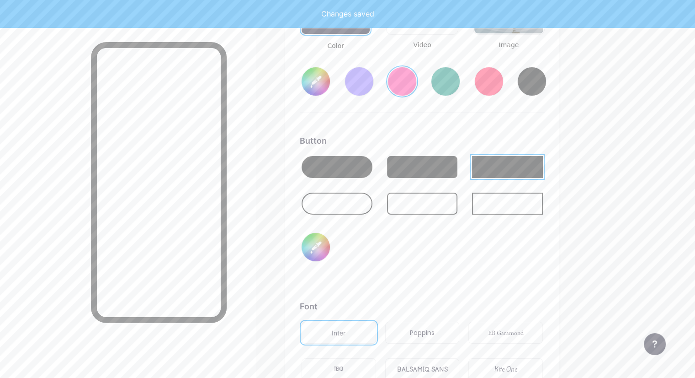 The height and width of the screenshot is (378, 695). Describe the element at coordinates (339, 369) in the screenshot. I see `div: TEKO` at that location.